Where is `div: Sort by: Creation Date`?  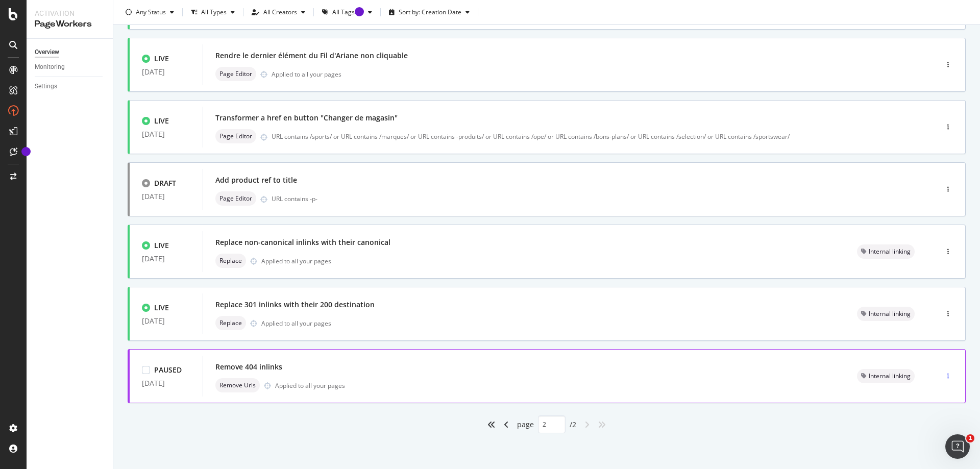
div: Sort by: Creation Date is located at coordinates (430, 12).